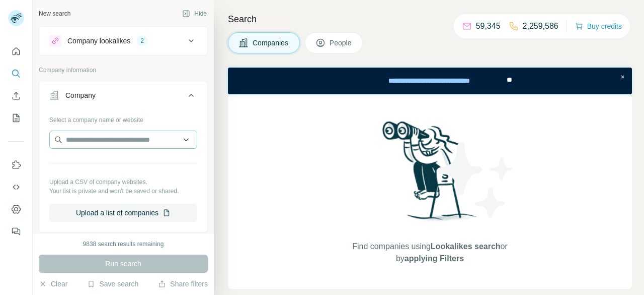  Describe the element at coordinates (395, 9) in the screenshot. I see `div: Close Step` at that location.